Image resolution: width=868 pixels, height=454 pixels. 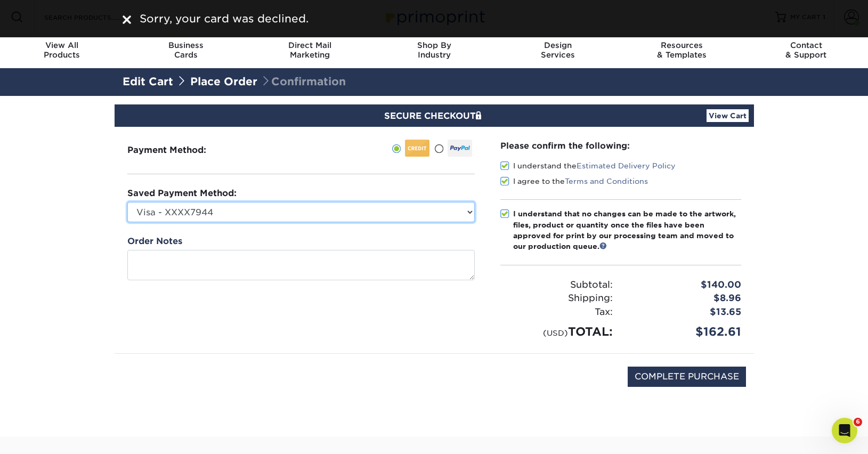 I want to click on div: $13.65, so click(x=685, y=312).